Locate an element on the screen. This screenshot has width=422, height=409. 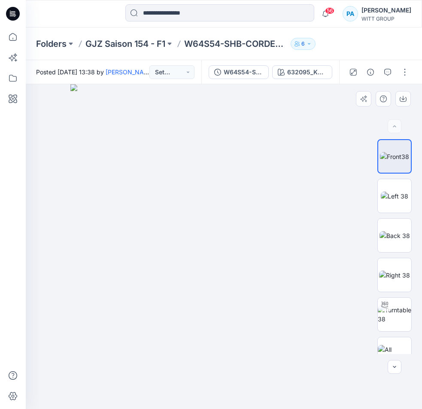
button: Details is located at coordinates (371, 72).